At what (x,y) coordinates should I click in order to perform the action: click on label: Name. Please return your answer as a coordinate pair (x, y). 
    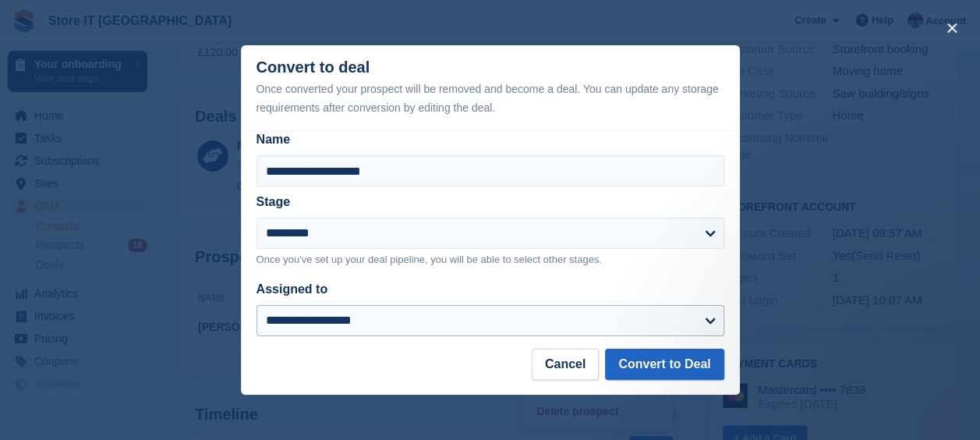
    Looking at the image, I should click on (490, 139).